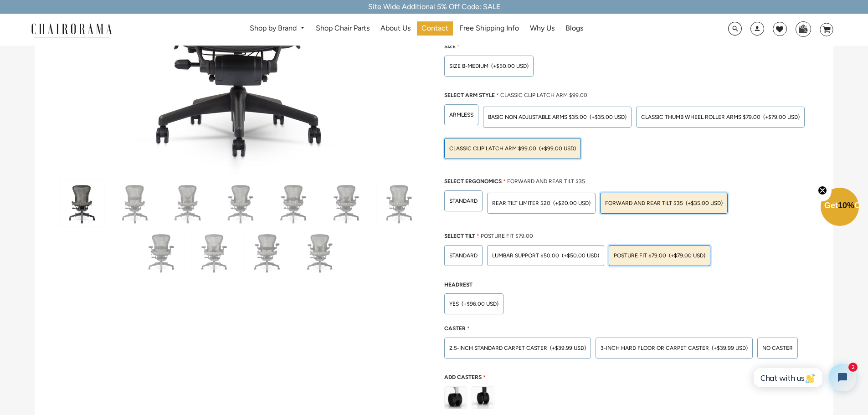 This screenshot has height=415, width=868. What do you see at coordinates (463, 377) in the screenshot?
I see `span: Add Casters` at bounding box center [463, 377].